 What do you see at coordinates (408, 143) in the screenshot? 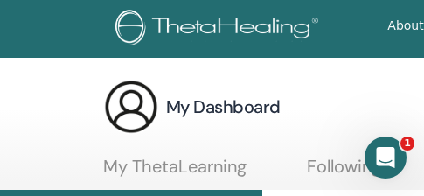
I see `span: 1` at bounding box center [408, 143].